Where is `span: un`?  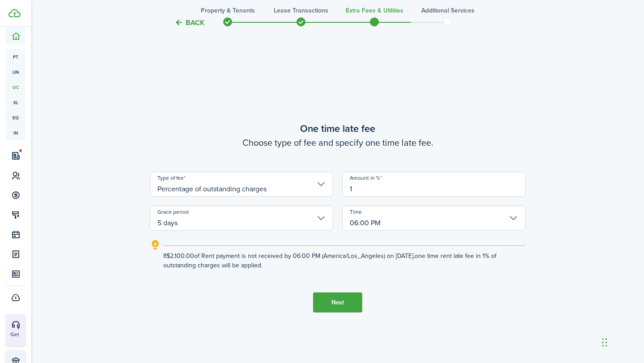 span: un is located at coordinates (16, 72).